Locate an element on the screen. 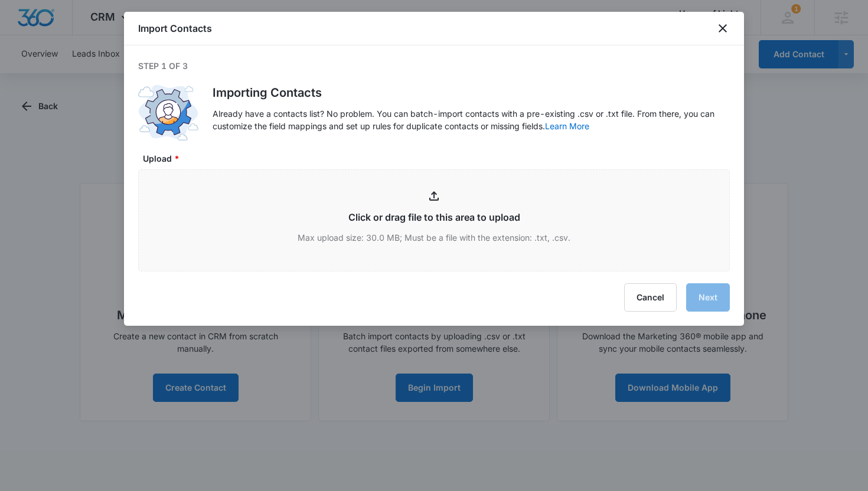 The width and height of the screenshot is (868, 491). h1: Import Contacts is located at coordinates (175, 29).